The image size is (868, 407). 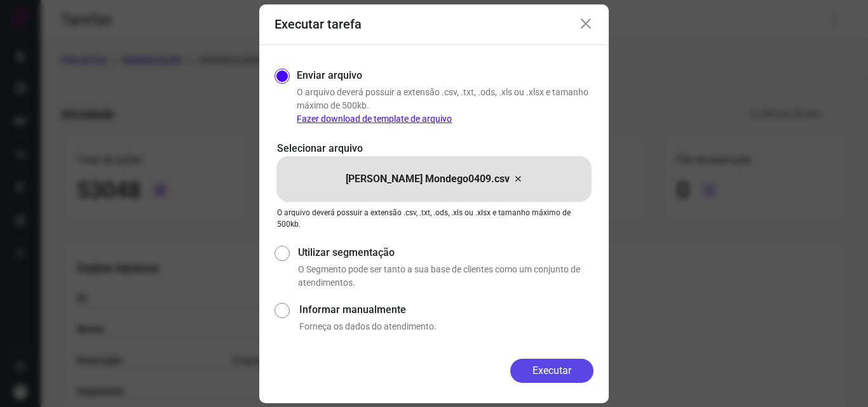 What do you see at coordinates (551, 371) in the screenshot?
I see `button: Executar` at bounding box center [551, 371].